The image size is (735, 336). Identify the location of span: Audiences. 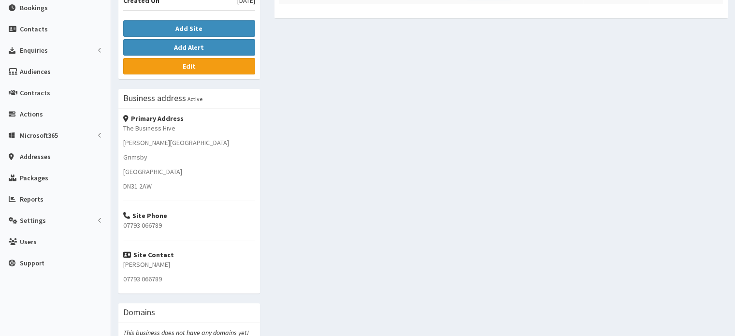
(35, 72).